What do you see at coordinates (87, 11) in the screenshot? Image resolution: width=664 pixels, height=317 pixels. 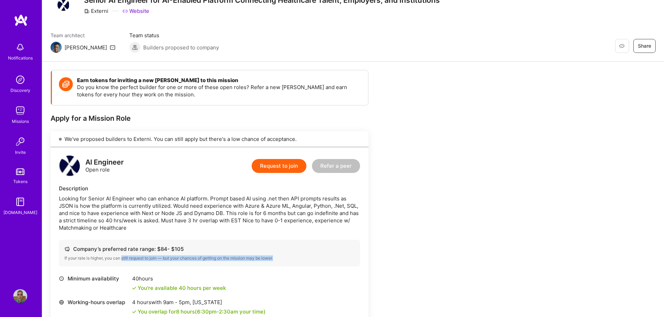 I see `i: icon CompanyGray` at bounding box center [87, 11].